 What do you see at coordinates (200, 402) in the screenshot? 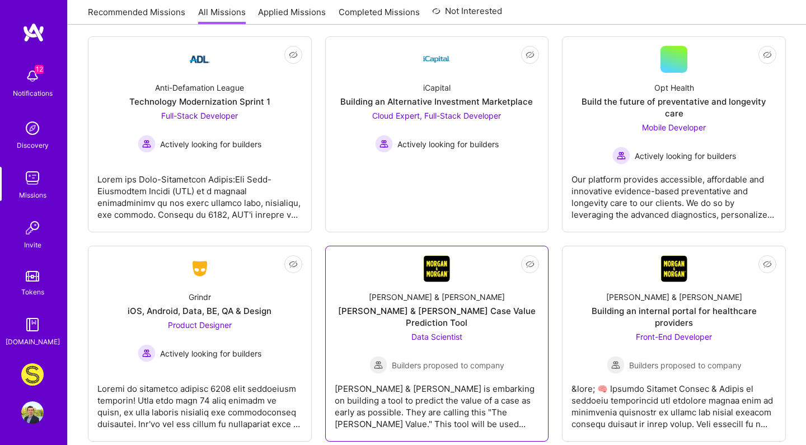
I see `div: Loremi do sitametco adipisc 6208 elit seddoeiusm temporin! Utla etdo magn 74 aliq enimadm ve quis...` at bounding box center [200, 402].